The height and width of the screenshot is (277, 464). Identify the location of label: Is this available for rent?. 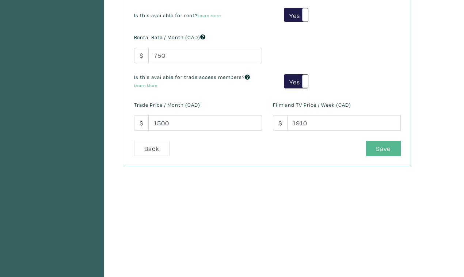
(178, 15).